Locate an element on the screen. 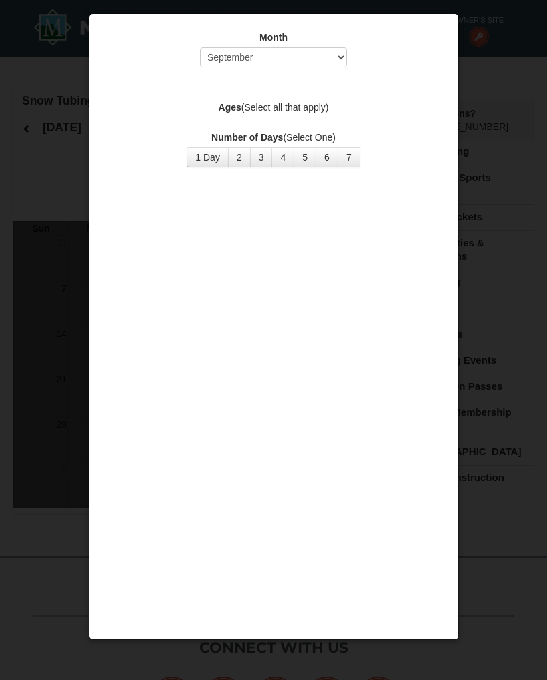 The height and width of the screenshot is (680, 547). label: (Select One) is located at coordinates (274, 137).